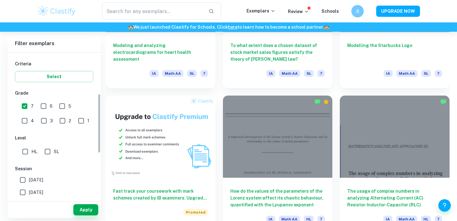 The height and width of the screenshot is (221, 457). Describe the element at coordinates (54, 44) in the screenshot. I see `h6: Filter exemplars` at that location.